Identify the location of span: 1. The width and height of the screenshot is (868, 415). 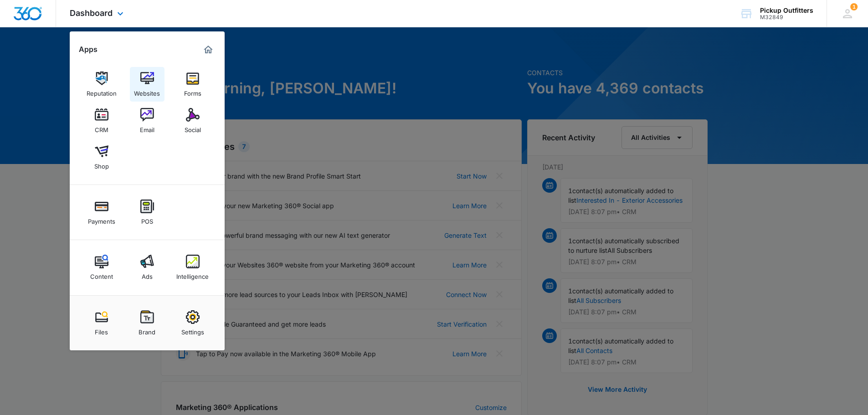
(854, 7).